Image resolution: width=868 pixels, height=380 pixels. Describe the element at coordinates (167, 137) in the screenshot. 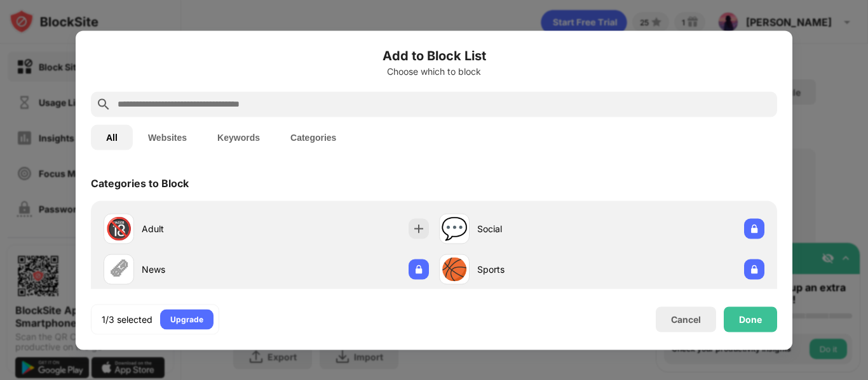

I see `button: Websites` at that location.